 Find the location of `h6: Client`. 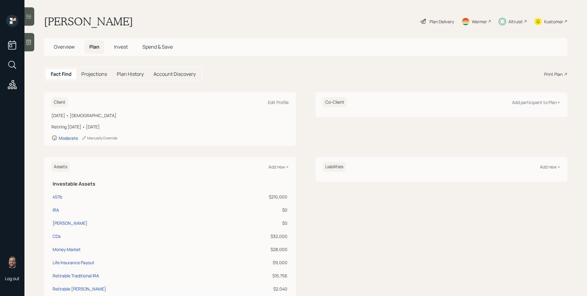

h6: Client is located at coordinates (60, 102).